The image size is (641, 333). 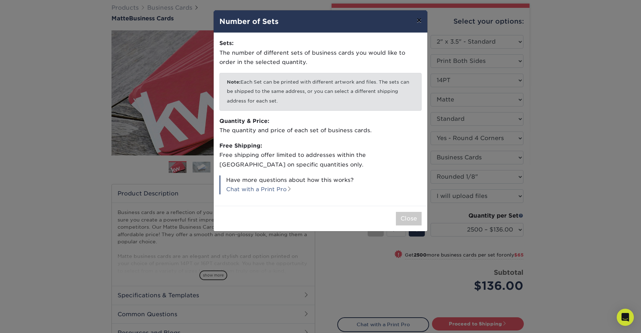 What do you see at coordinates (241, 145) in the screenshot?
I see `strong: Free Shipping:` at bounding box center [241, 145].